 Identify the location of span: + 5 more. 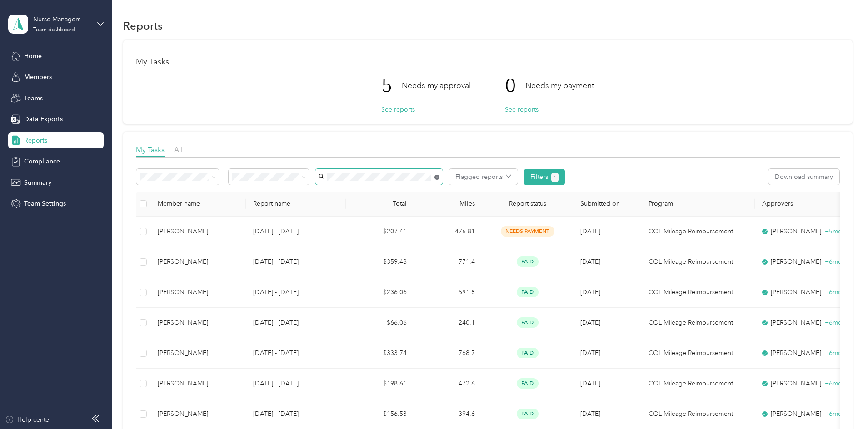
(836, 231).